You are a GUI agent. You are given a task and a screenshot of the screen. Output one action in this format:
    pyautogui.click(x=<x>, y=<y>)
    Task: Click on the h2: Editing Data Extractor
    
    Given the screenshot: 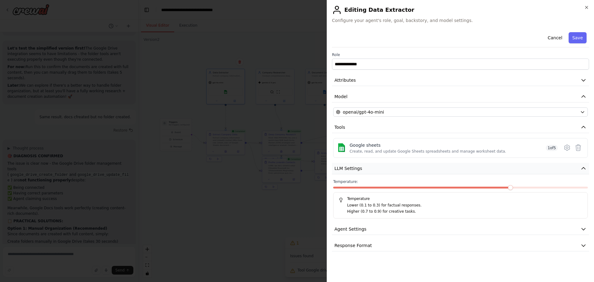 What is the action you would take?
    pyautogui.click(x=460, y=10)
    